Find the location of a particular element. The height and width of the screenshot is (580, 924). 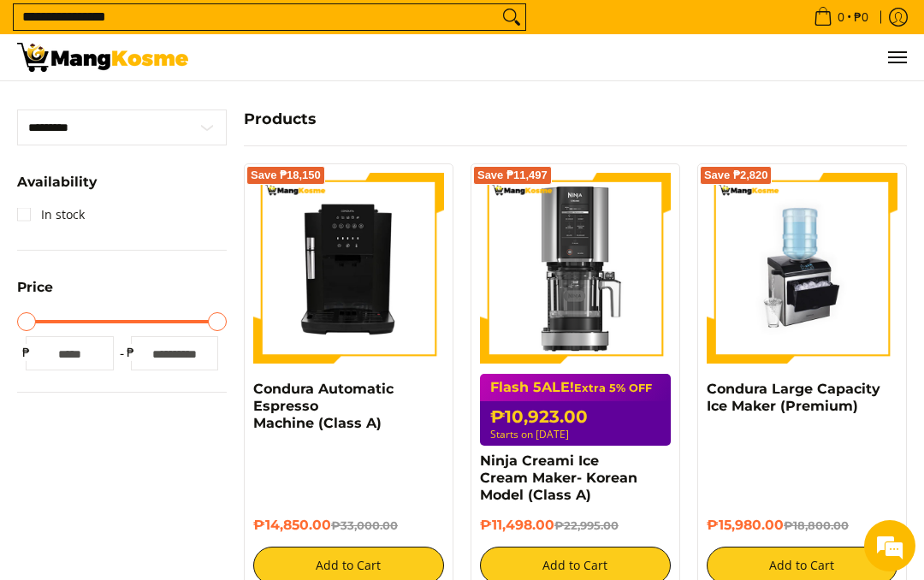

div: Minimize live chat window is located at coordinates (302, 29).